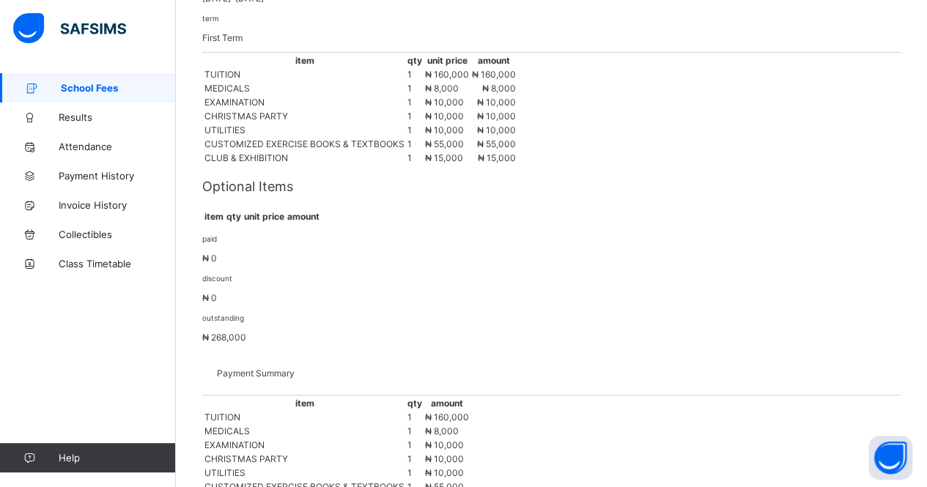 This screenshot has width=927, height=487. I want to click on p: Payment Summary, so click(551, 373).